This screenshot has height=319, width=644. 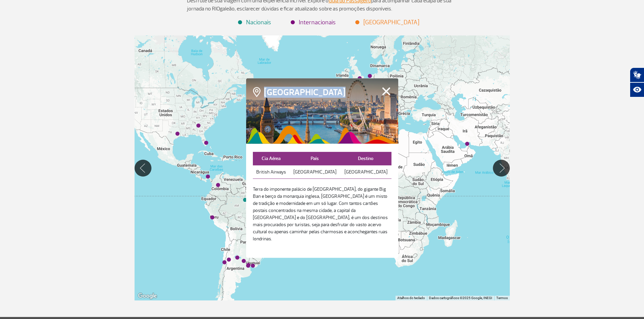 What do you see at coordinates (467, 144) in the screenshot?
I see `div: Dubai (DXB)` at bounding box center [467, 144].